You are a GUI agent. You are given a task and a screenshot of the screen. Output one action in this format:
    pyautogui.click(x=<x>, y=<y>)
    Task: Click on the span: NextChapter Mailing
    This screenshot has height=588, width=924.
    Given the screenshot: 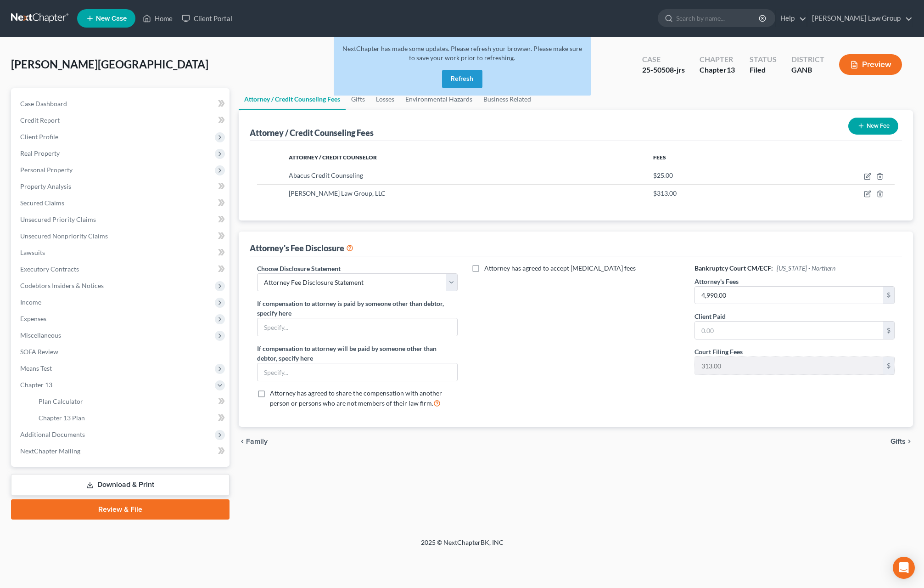 What is the action you would take?
    pyautogui.click(x=50, y=451)
    